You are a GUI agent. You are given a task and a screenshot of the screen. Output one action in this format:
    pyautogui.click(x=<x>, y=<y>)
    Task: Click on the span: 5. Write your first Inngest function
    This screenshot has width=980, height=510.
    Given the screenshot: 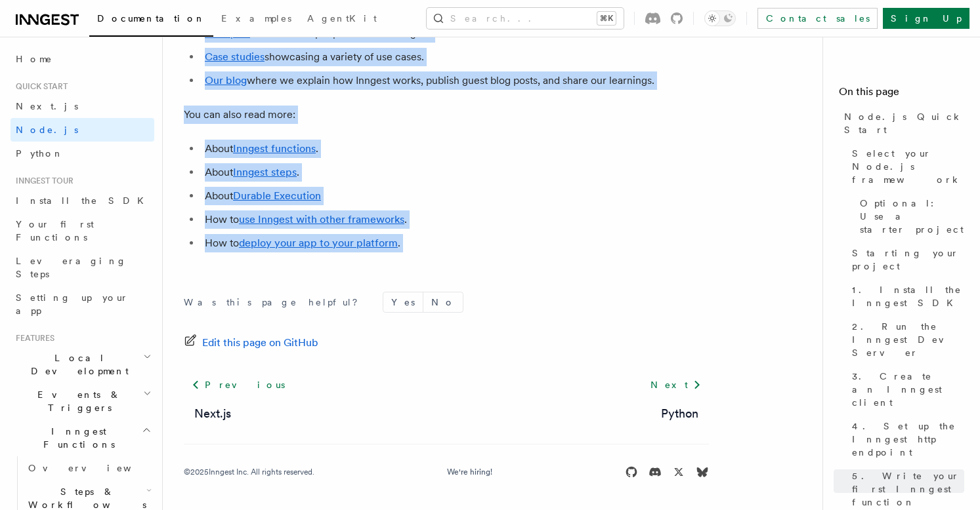 What is the action you would take?
    pyautogui.click(x=907, y=489)
    